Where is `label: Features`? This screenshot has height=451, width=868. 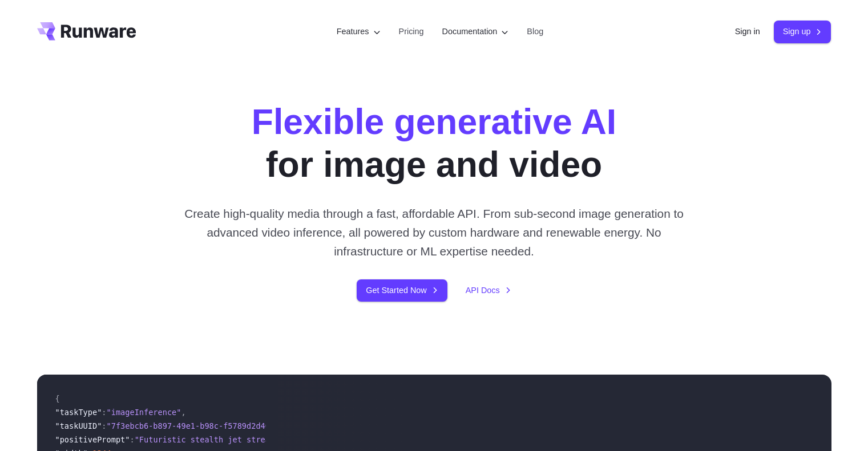 label: Features is located at coordinates (359, 31).